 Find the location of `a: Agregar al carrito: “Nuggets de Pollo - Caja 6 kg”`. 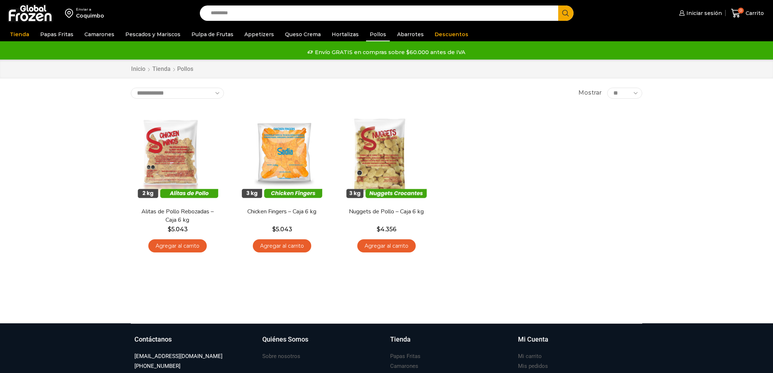

a: Agregar al carrito: “Nuggets de Pollo - Caja 6 kg” is located at coordinates (387, 246).